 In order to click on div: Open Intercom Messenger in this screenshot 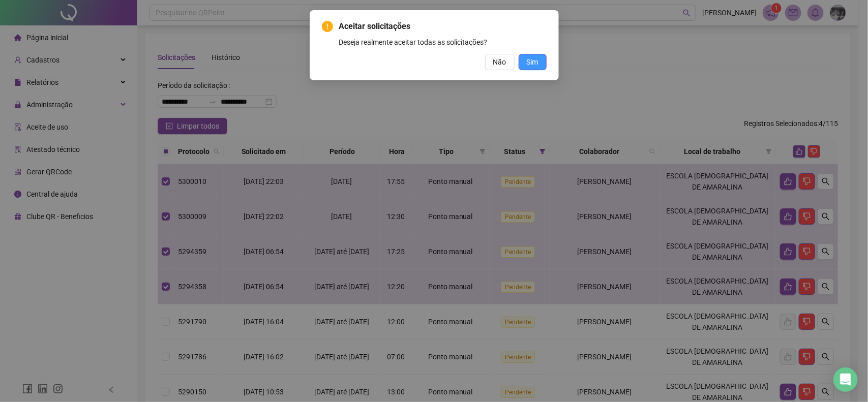, I will do `click(846, 380)`.